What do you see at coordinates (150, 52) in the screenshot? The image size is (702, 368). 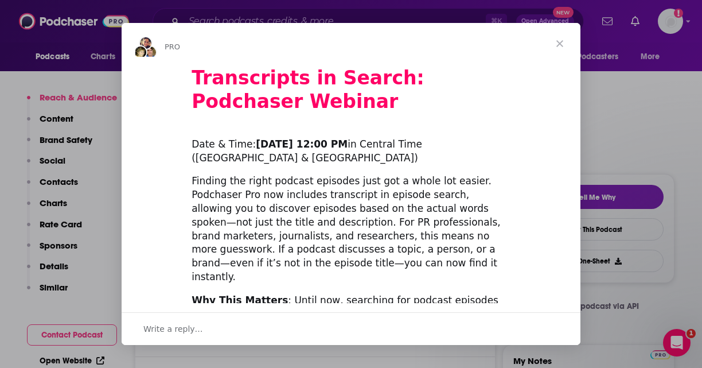 I see `img: Dave avatar` at bounding box center [150, 52].